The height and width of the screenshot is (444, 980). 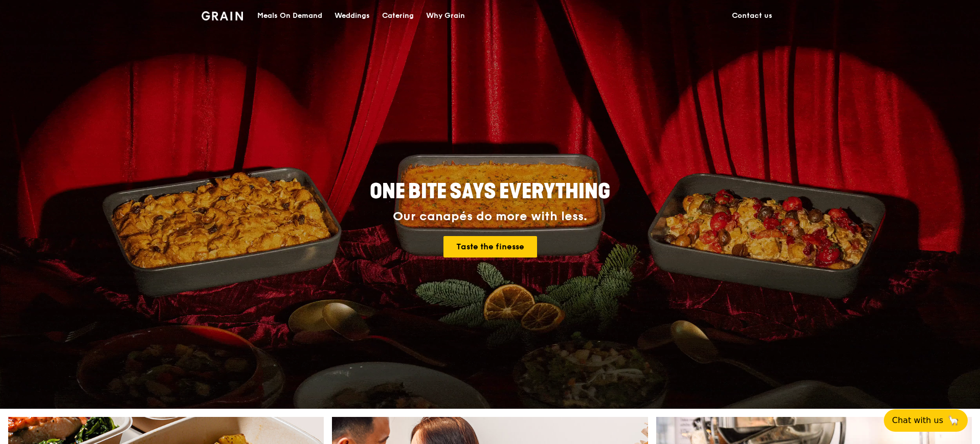 I want to click on div: Meals On Demand, so click(x=289, y=16).